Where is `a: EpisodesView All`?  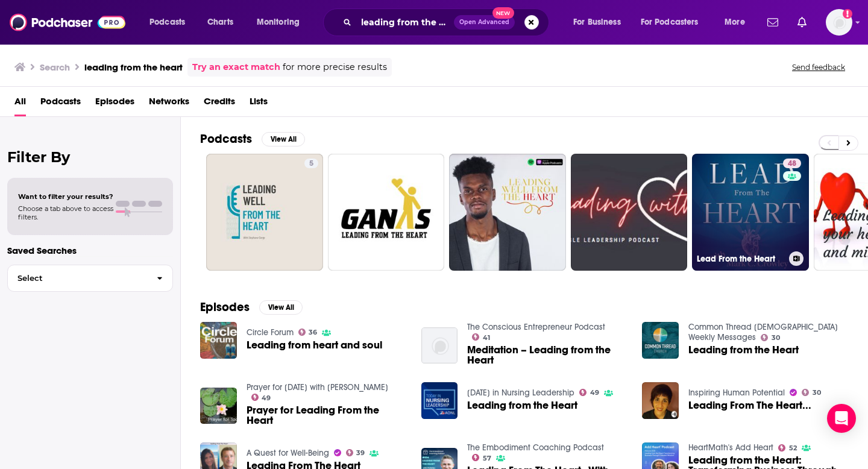
a: EpisodesView All is located at coordinates (251, 307).